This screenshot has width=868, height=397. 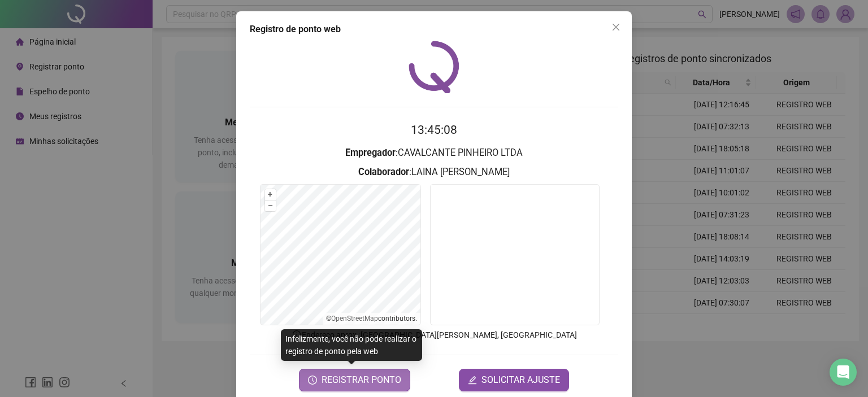 What do you see at coordinates (372, 319) in the screenshot?
I see `li: © contributors.` at bounding box center [372, 319].